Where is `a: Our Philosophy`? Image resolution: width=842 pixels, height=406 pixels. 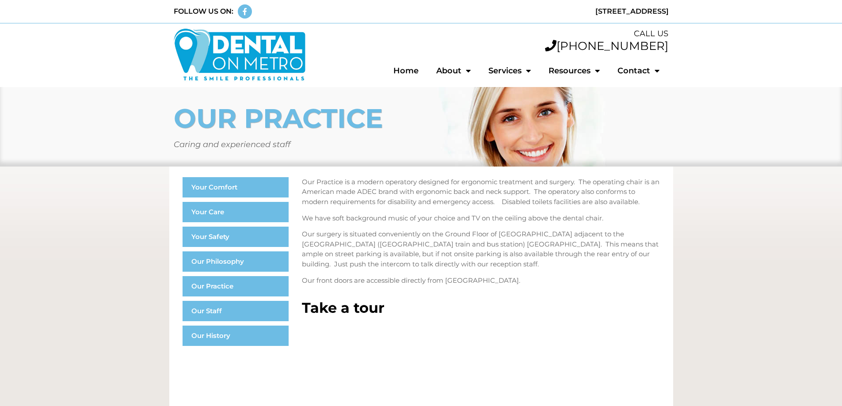 a: Our Philosophy is located at coordinates (236, 262).